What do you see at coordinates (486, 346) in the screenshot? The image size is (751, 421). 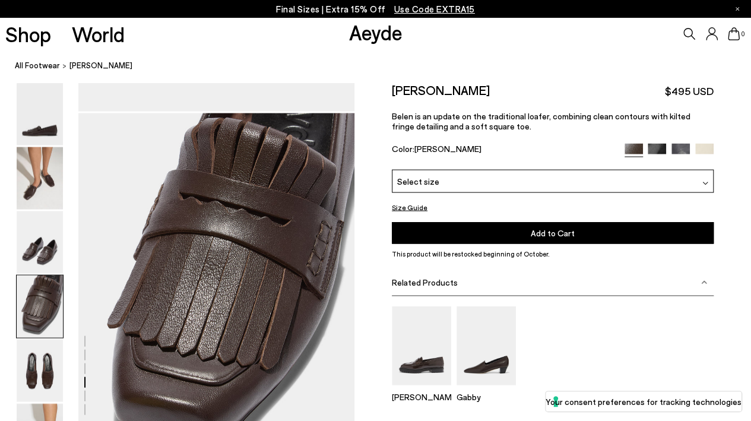 I see `img: Gabby Almond-Toe Loafers` at bounding box center [486, 346].